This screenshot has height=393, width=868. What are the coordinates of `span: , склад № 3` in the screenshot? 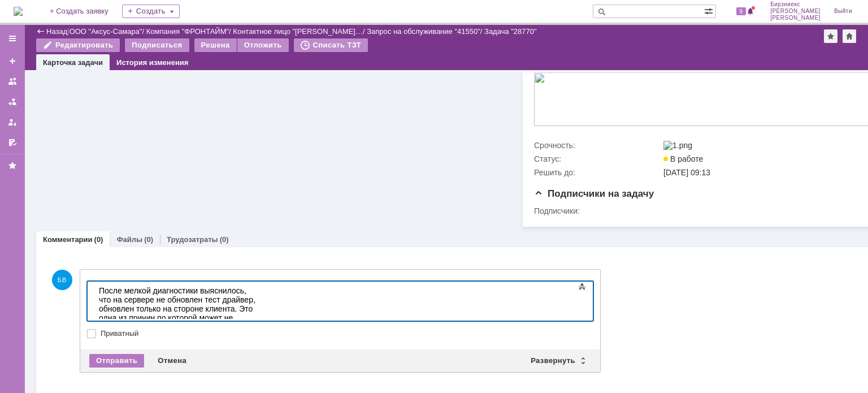 It's located at (137, 328).